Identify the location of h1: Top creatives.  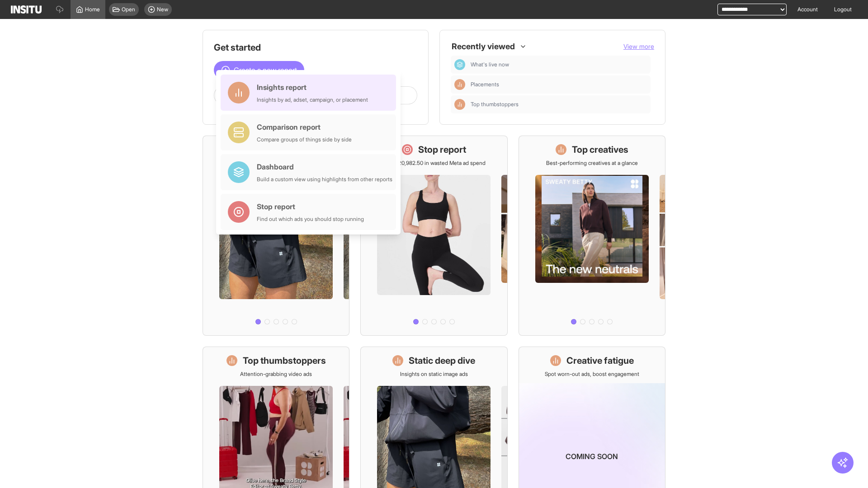
(599, 150).